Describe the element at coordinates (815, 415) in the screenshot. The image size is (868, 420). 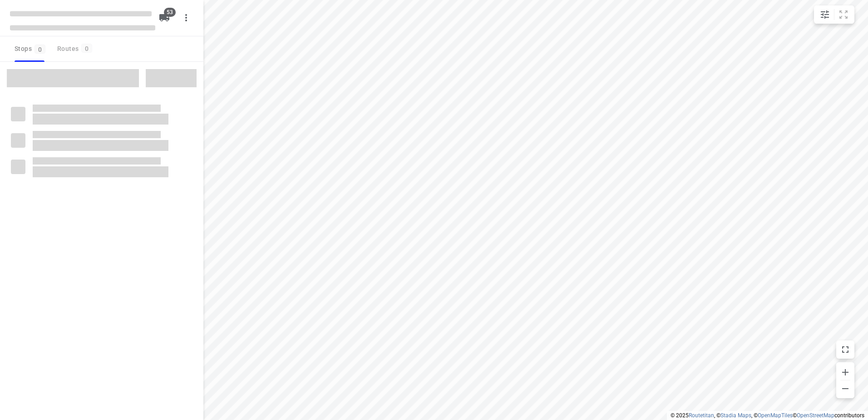
I see `a: OpenStreetMap` at that location.